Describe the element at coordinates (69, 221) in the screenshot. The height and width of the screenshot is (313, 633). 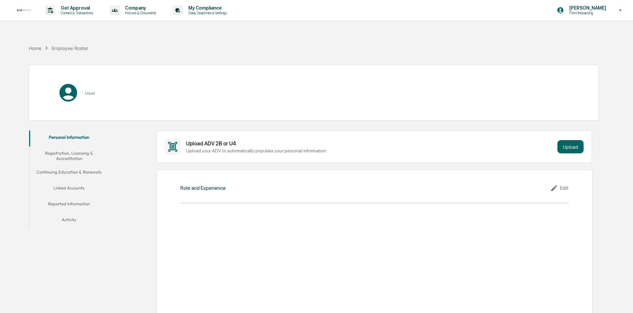
I see `button: Activity` at that location.